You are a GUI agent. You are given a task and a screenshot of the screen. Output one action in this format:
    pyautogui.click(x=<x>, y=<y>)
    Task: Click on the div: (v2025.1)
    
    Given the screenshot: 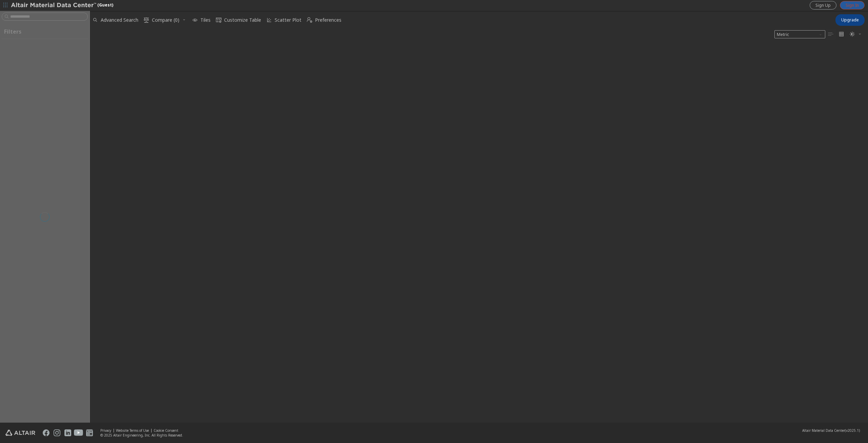 What is the action you would take?
    pyautogui.click(x=831, y=431)
    